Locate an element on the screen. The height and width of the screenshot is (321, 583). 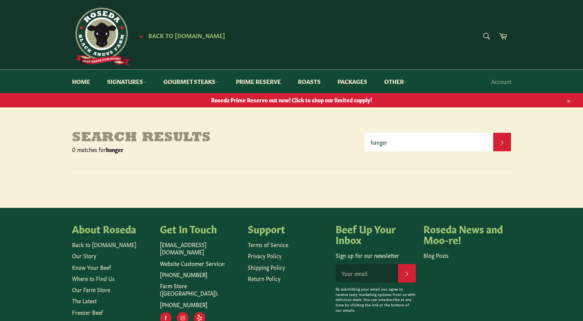
h1: Search results is located at coordinates (218, 138).